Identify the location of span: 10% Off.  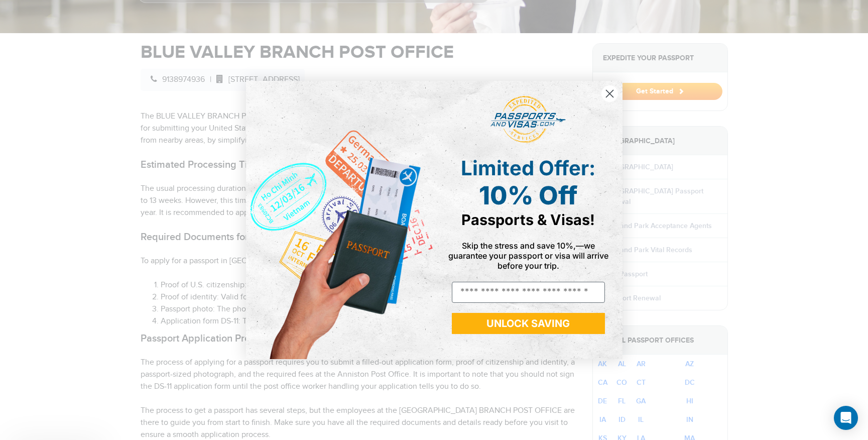
(528, 195).